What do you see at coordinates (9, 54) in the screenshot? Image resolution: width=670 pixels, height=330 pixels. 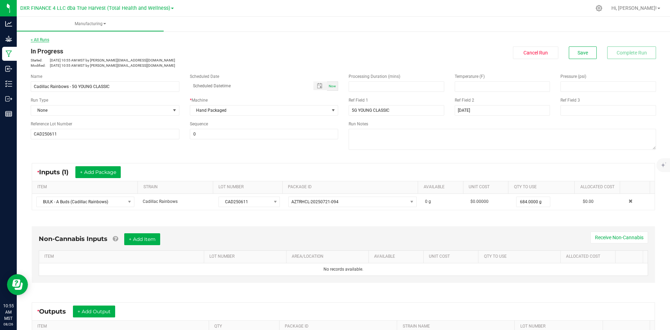 I see `inline-svg: Manufacturing` at bounding box center [9, 54].